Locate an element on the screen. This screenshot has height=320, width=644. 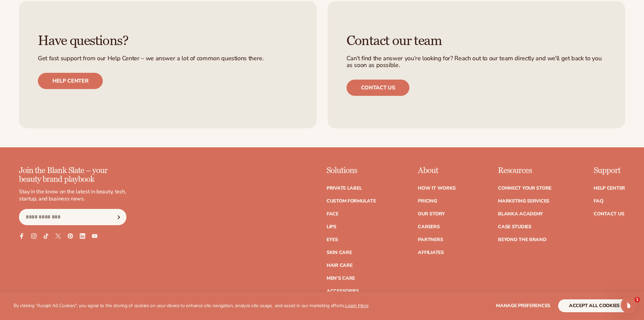
a: Pricing is located at coordinates (427, 201).